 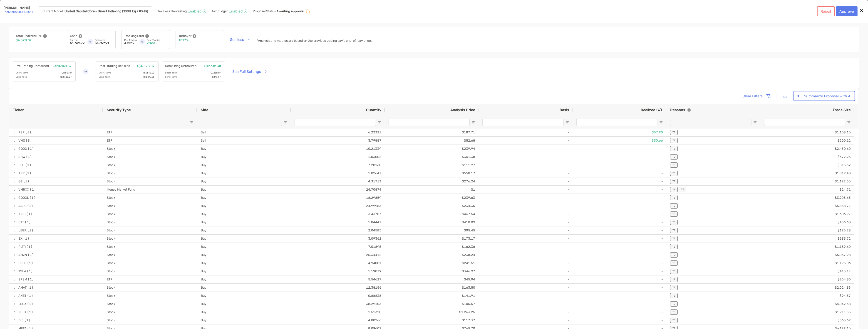 What do you see at coordinates (314, 41) in the screenshot?
I see `p: *Analysis and metrics are based on the previous trading day's end-of-day price.` at bounding box center [314, 41].